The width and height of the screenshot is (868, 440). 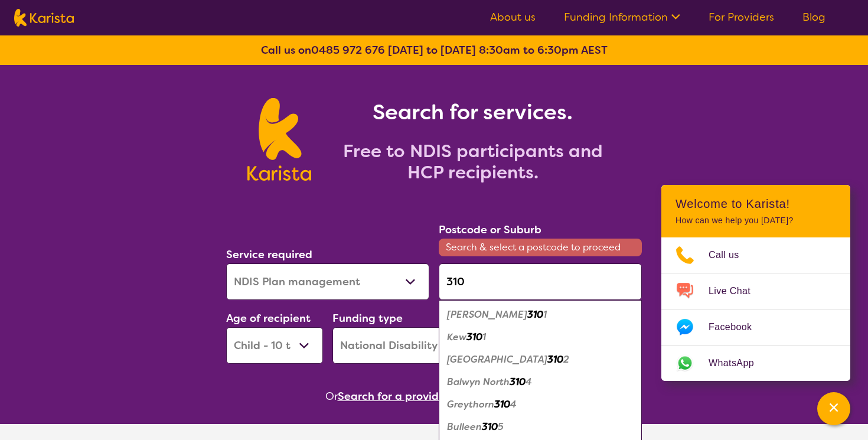 What do you see at coordinates (473, 162) in the screenshot?
I see `h2: Free to NDIS participants and HCP recipients.` at bounding box center [473, 162].